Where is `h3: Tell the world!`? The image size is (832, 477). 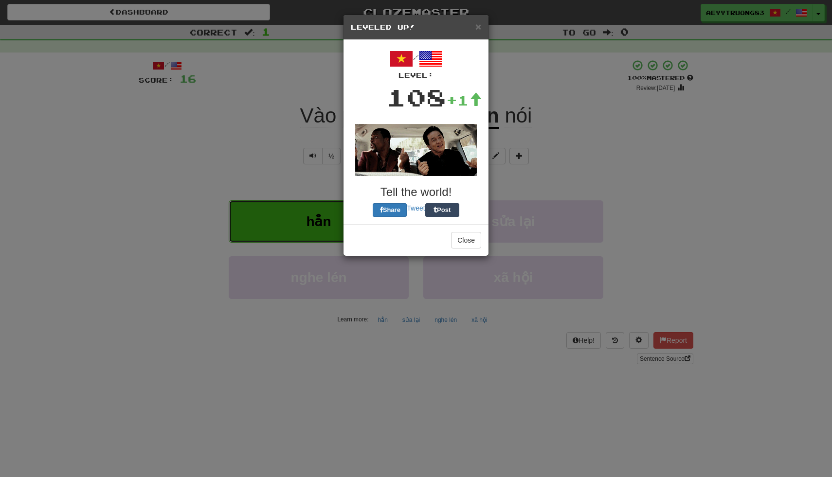
h3: Tell the world! is located at coordinates (416, 192).